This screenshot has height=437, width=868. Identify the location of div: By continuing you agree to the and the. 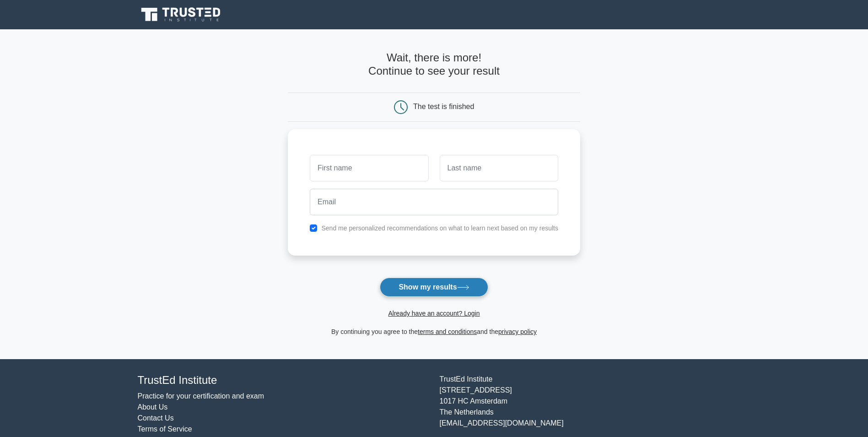
(434, 332).